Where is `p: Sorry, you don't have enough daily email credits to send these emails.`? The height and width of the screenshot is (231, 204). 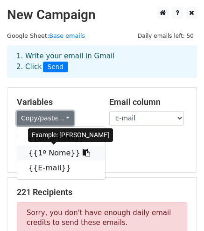
p: Sorry, you don't have enough daily email credits to send these emails. is located at coordinates (102, 218).